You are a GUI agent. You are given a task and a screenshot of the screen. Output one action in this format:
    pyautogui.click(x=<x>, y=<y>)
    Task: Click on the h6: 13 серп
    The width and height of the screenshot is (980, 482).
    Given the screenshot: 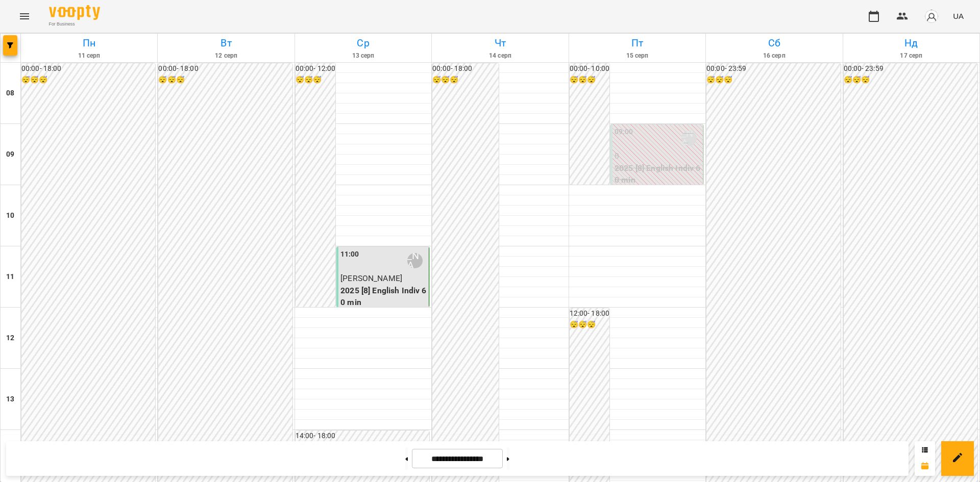 What is the action you would take?
    pyautogui.click(x=363, y=56)
    